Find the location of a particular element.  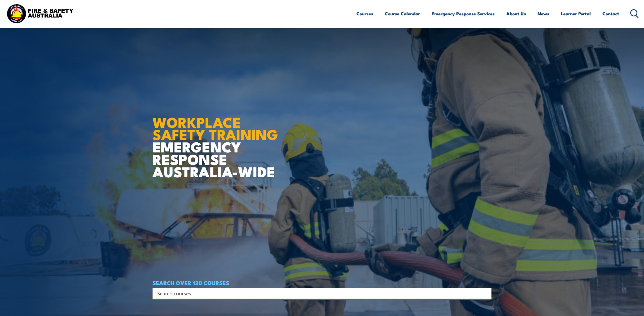

button: Search magnifier button is located at coordinates (486, 293).